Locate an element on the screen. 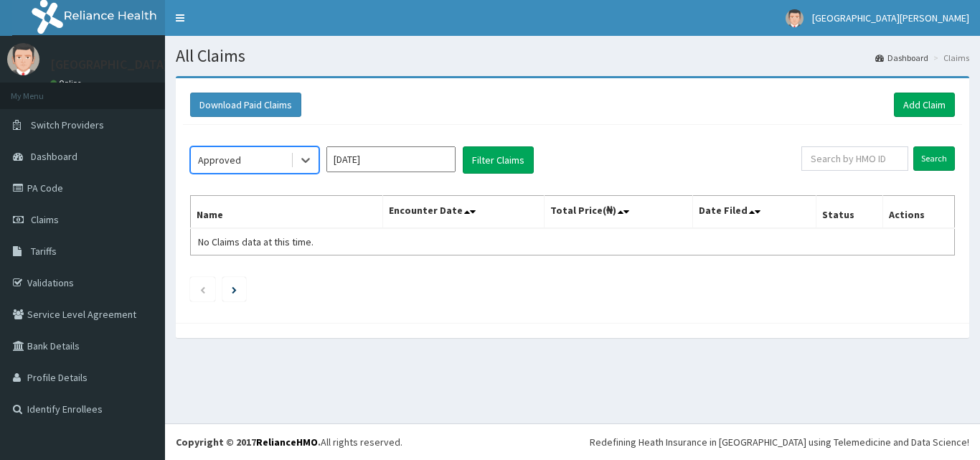  input: Select Month and Year is located at coordinates (390, 159).